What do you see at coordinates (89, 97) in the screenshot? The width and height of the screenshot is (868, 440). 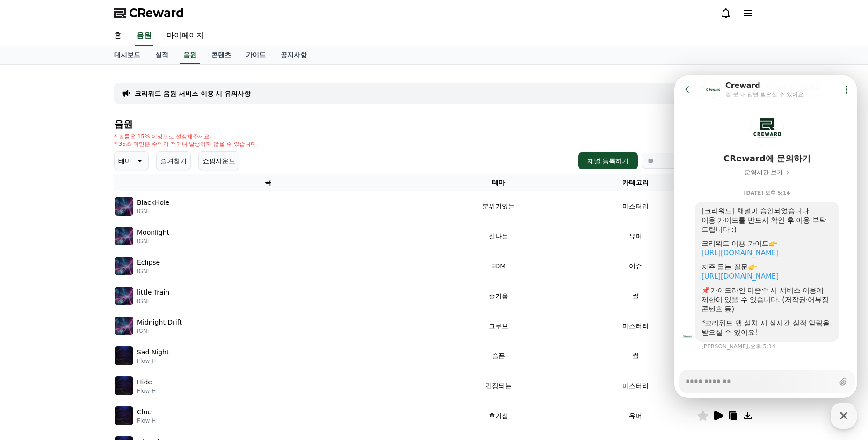 I see `span: 운영시간 보기` at bounding box center [89, 97].